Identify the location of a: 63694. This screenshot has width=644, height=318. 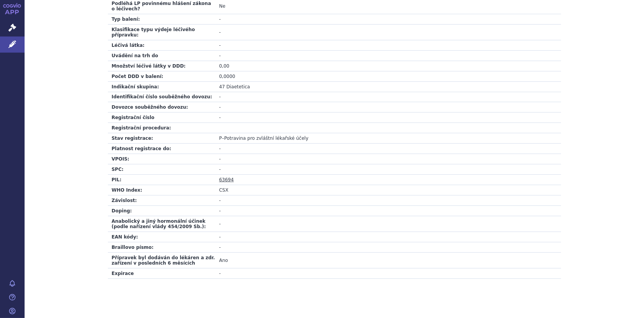
(227, 180).